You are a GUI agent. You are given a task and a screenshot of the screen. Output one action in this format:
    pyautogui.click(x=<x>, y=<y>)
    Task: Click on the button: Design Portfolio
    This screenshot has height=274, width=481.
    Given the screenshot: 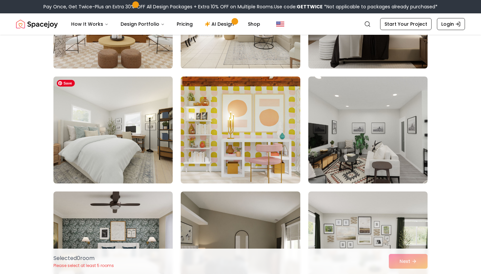 What is the action you would take?
    pyautogui.click(x=143, y=24)
    